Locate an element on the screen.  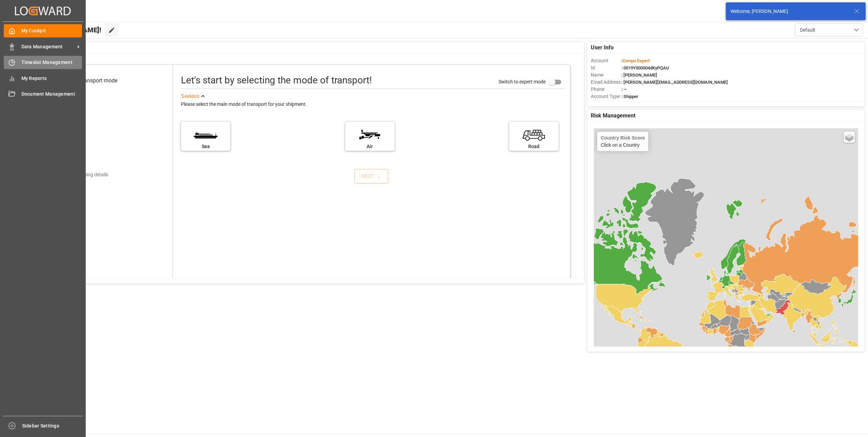
span: Email Address is located at coordinates (607, 82).